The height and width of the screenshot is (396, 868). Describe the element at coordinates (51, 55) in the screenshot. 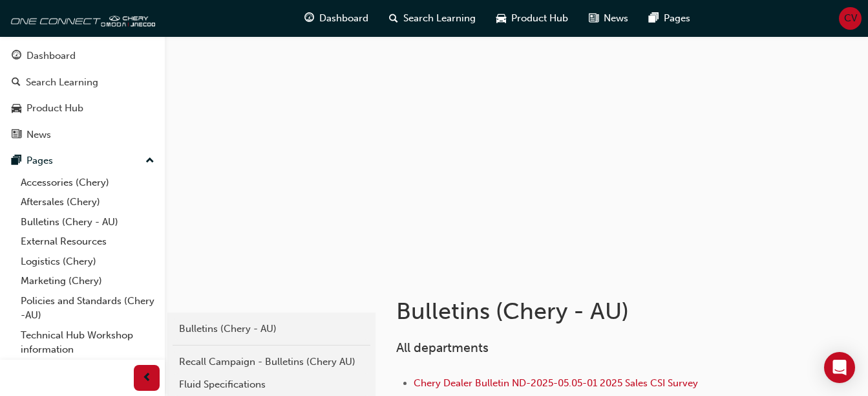

I see `div: Dashboard` at that location.